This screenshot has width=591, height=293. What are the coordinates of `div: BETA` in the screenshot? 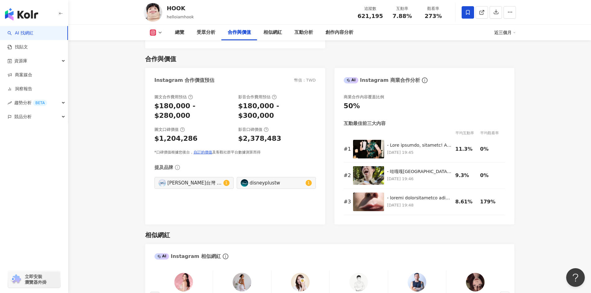 It's located at (40, 103).